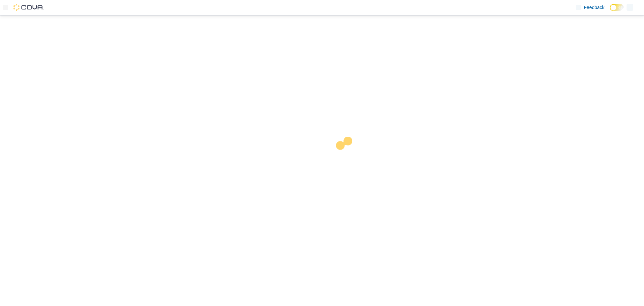 The image size is (644, 306). What do you see at coordinates (590, 8) in the screenshot?
I see `a: Feedback` at bounding box center [590, 8].